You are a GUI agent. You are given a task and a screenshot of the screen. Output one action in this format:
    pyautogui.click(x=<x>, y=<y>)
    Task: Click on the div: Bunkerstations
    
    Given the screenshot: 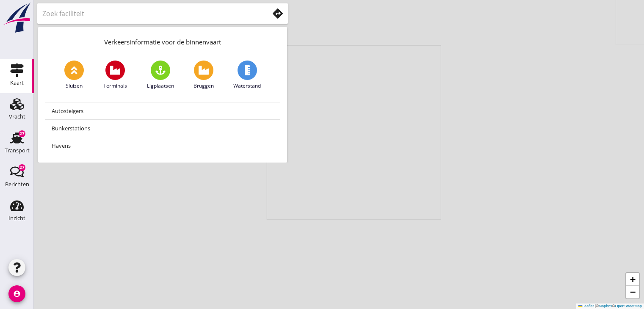 What is the action you would take?
    pyautogui.click(x=163, y=128)
    